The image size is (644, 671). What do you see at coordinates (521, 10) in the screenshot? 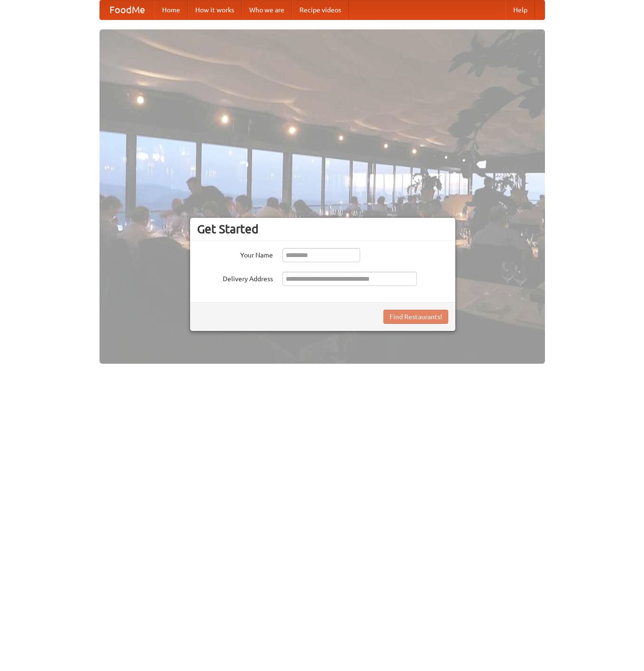
I see `a: Help` at bounding box center [521, 10].